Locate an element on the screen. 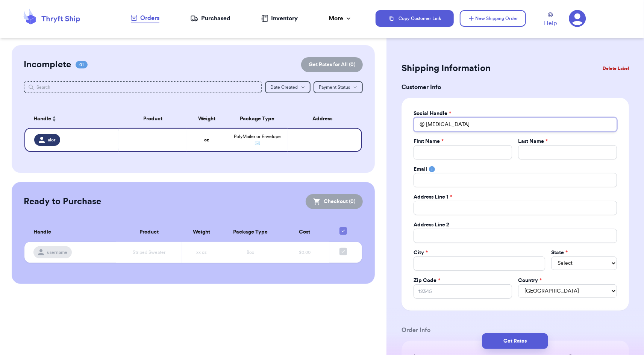 The width and height of the screenshot is (644, 355). span: PolyMailer or Envelope ✉️ is located at coordinates (257, 140).